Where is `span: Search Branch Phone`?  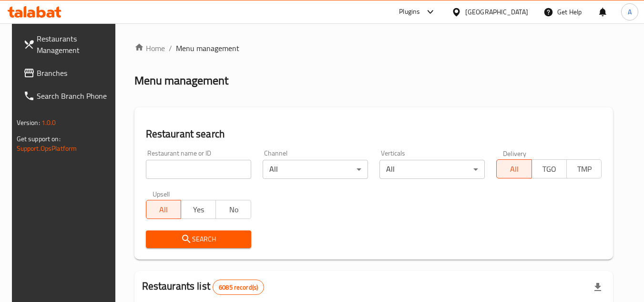 span: Search Branch Phone is located at coordinates (74, 96).